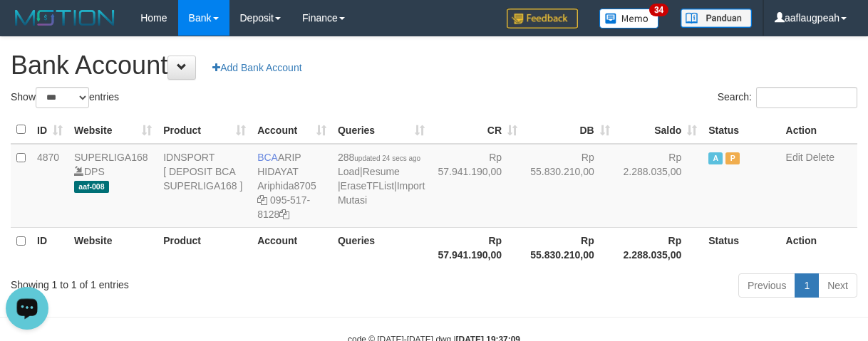  What do you see at coordinates (477, 130) in the screenshot?
I see `th: CR: activate to sort column ascending` at bounding box center [477, 130].